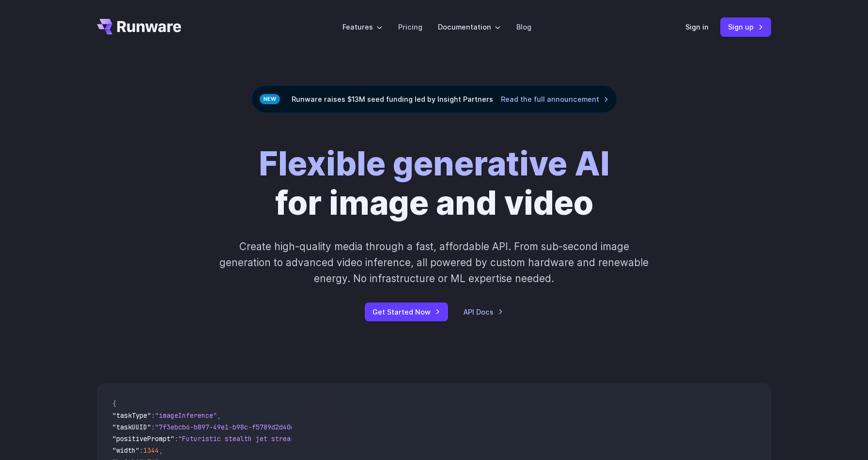 The image size is (868, 460). Describe the element at coordinates (434, 99) in the screenshot. I see `div: Runware raises $13M seed funding led by Insight Partners` at that location.